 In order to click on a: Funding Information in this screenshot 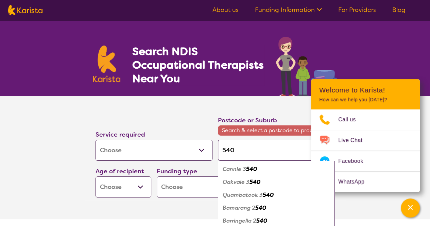, I will do `click(289, 10)`.